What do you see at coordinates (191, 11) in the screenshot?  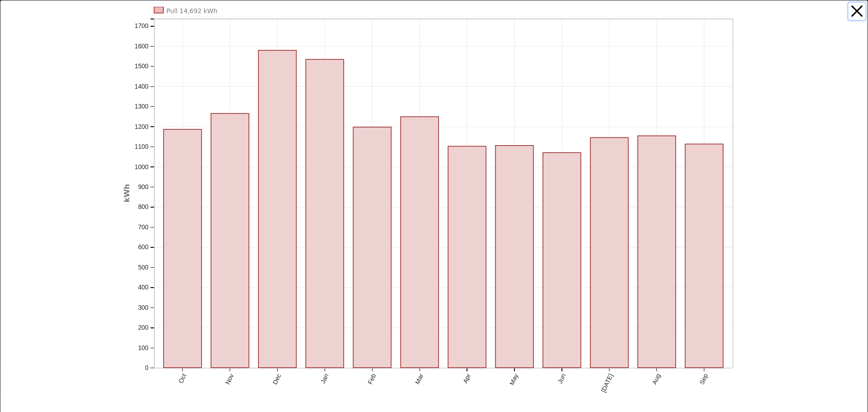 I see `text: Pull 14,692 kWh` at bounding box center [191, 11].